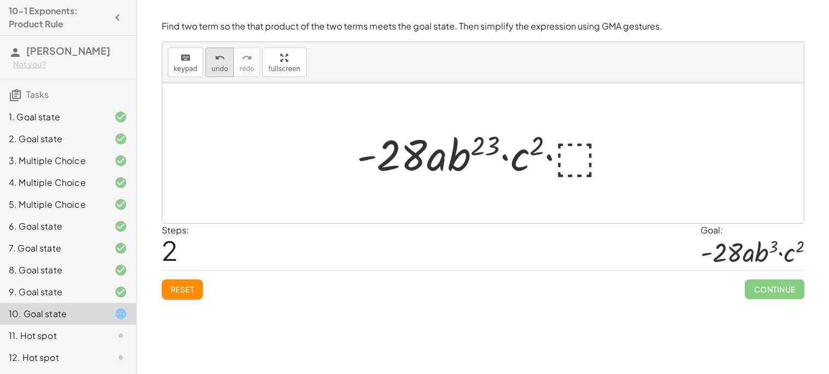  I want to click on div: 6. Goal state, so click(52, 226).